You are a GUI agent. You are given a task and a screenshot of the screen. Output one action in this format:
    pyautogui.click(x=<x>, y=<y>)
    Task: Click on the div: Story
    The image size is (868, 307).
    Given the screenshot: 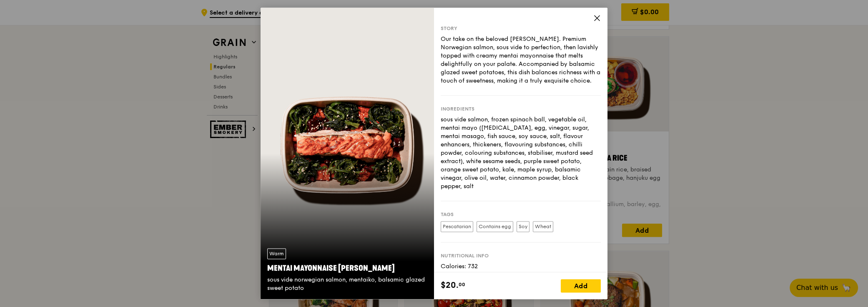 What is the action you would take?
    pyautogui.click(x=521, y=28)
    